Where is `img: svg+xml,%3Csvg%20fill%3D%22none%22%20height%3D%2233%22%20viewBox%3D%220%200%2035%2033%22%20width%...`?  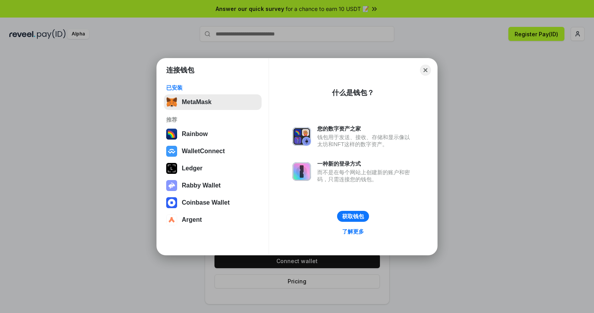 img: svg+xml,%3Csvg%20fill%3D%22none%22%20height%3D%2233%22%20viewBox%3D%220%200%2035%2033%22%20width%... is located at coordinates (172, 102).